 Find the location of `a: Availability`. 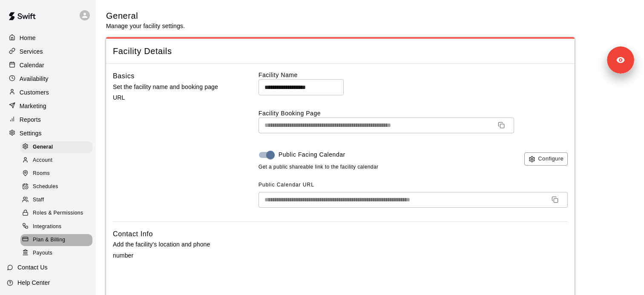

a: Availability is located at coordinates (47, 78).